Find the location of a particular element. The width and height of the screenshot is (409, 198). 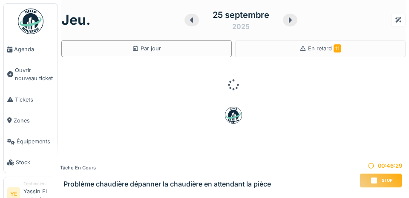

div: 25 septembre is located at coordinates (241, 15).